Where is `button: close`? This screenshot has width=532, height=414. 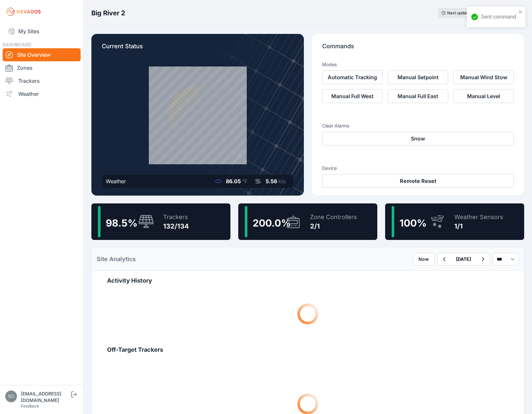 button: close is located at coordinates (520, 12).